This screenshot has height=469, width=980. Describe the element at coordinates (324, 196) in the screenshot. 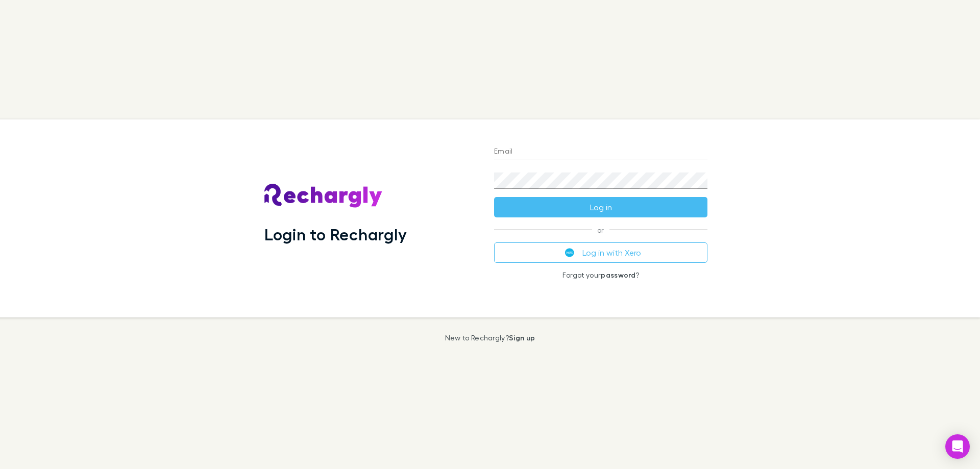

I see `img: Rechargly's Logo` at that location.